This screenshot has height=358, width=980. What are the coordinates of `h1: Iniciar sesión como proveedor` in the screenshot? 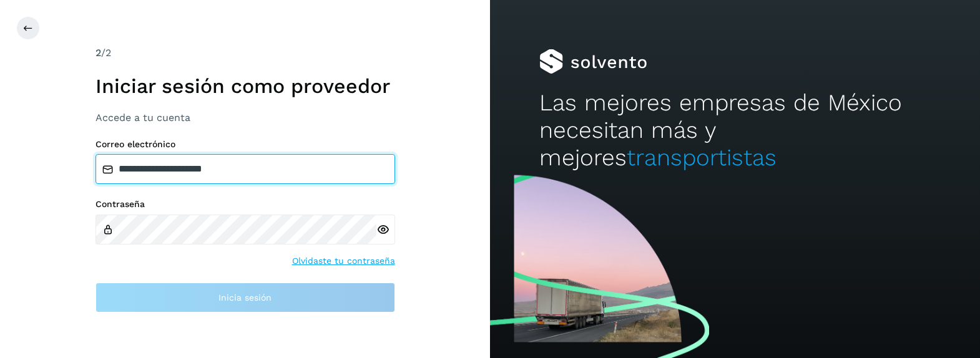 It's located at (245, 86).